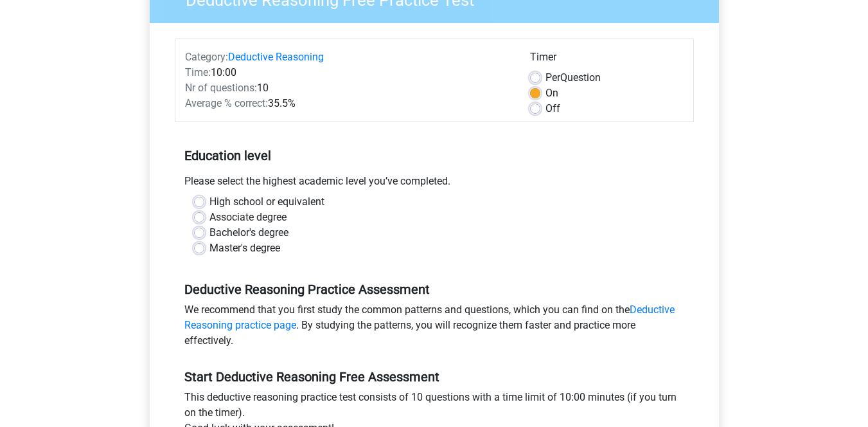  I want to click on div: 10, so click(347, 88).